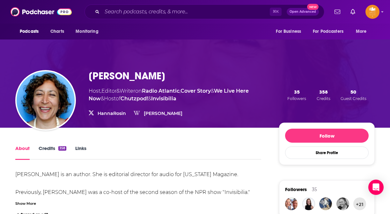 This screenshot has height=214, width=390. Describe the element at coordinates (109, 91) in the screenshot. I see `span: Editor` at that location.